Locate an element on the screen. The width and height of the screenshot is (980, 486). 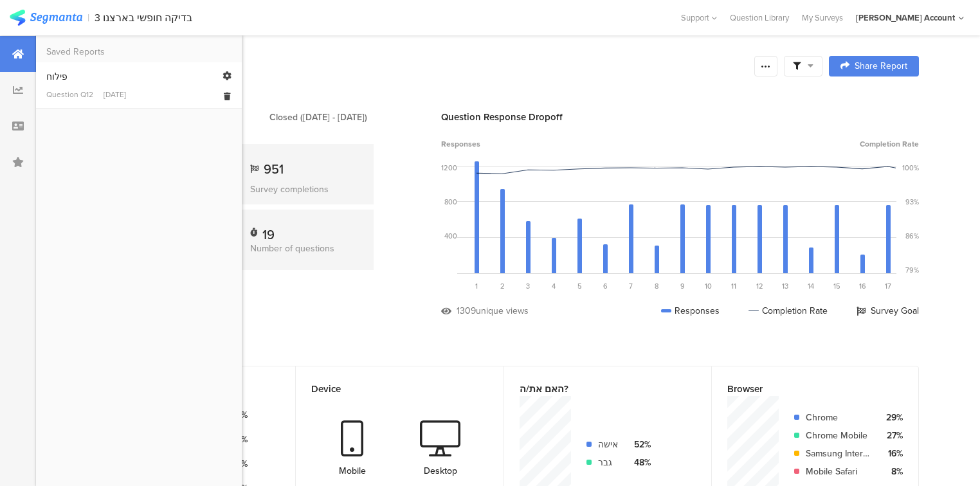
div: 19 is located at coordinates (268, 231).